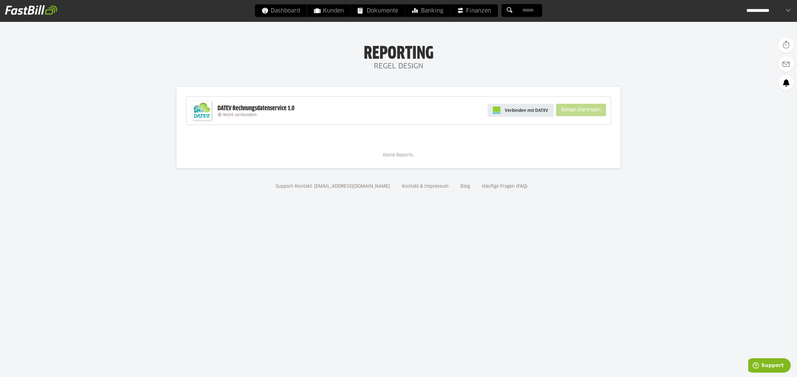 The width and height of the screenshot is (797, 377). What do you see at coordinates (427, 11) in the screenshot?
I see `a: Banking` at bounding box center [427, 11].